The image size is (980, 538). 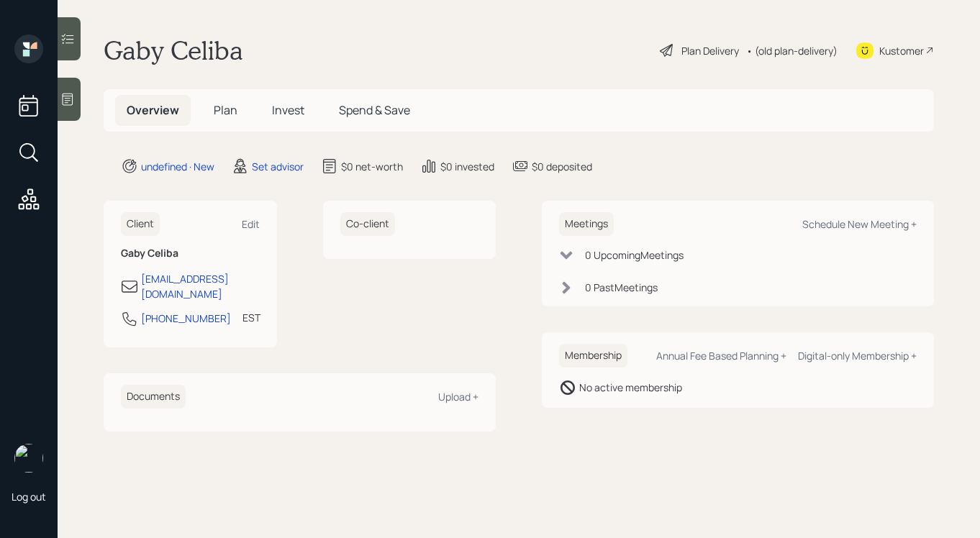 I want to click on div: Schedule New Meeting +, so click(x=859, y=224).